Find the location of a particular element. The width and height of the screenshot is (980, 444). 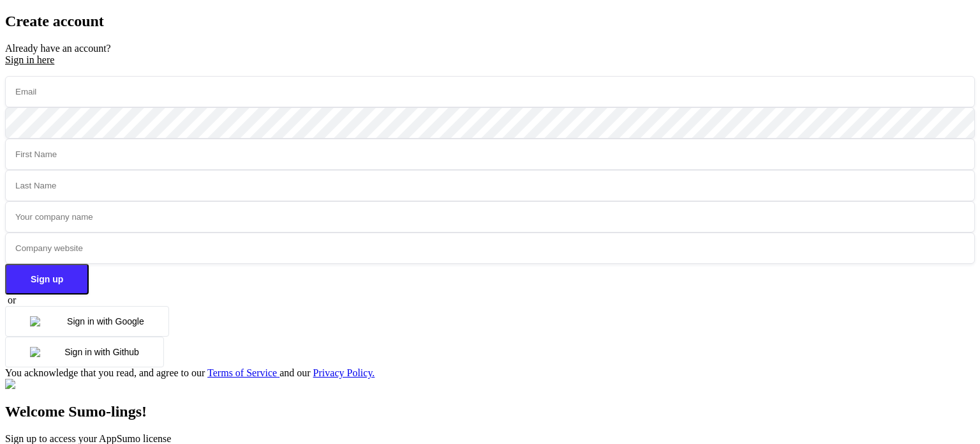

input: Last Name is located at coordinates (490, 185).